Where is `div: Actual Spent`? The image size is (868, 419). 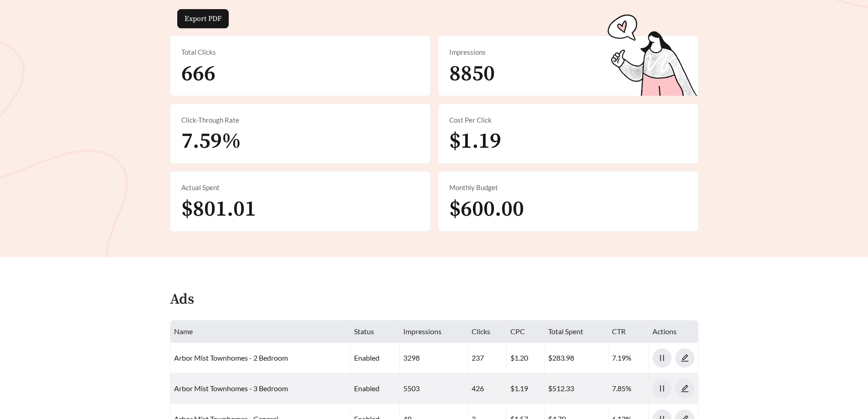
div: Actual Spent is located at coordinates (300, 187).